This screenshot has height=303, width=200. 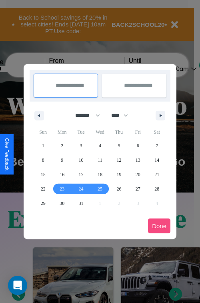 What do you see at coordinates (7, 154) in the screenshot?
I see `div: Give Feedback` at bounding box center [7, 154].